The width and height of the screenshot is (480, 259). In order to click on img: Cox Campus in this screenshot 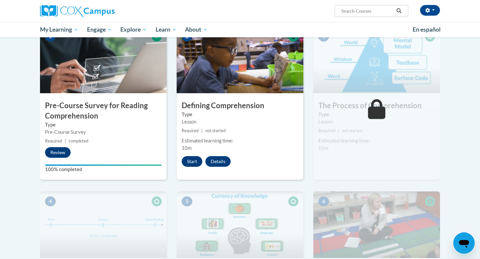, I will do `click(77, 11)`.